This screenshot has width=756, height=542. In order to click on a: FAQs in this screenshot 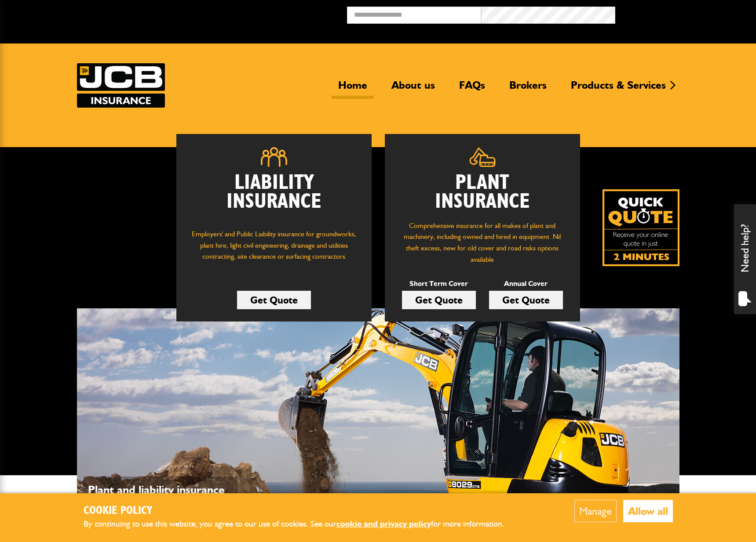, I will do `click(472, 89)`.